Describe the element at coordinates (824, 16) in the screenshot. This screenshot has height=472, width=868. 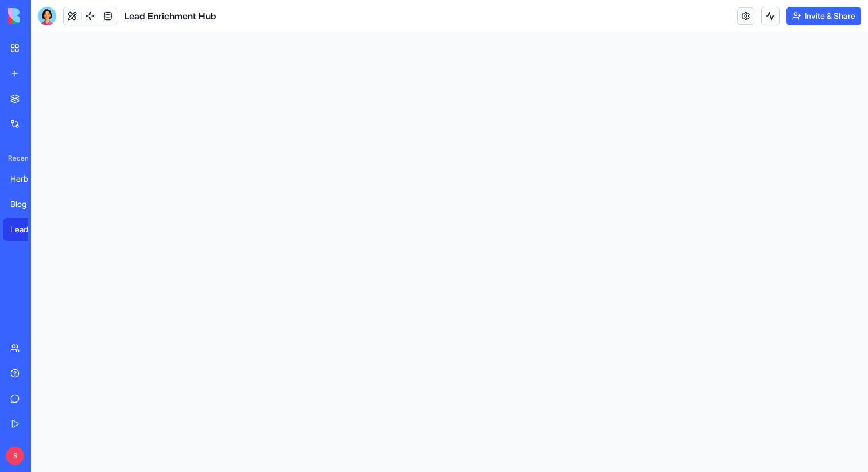
I see `button: Invite & Share` at that location.